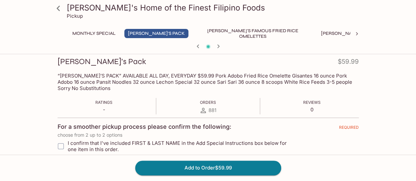  I want to click on button: Add to Order$59.99, so click(208, 168).